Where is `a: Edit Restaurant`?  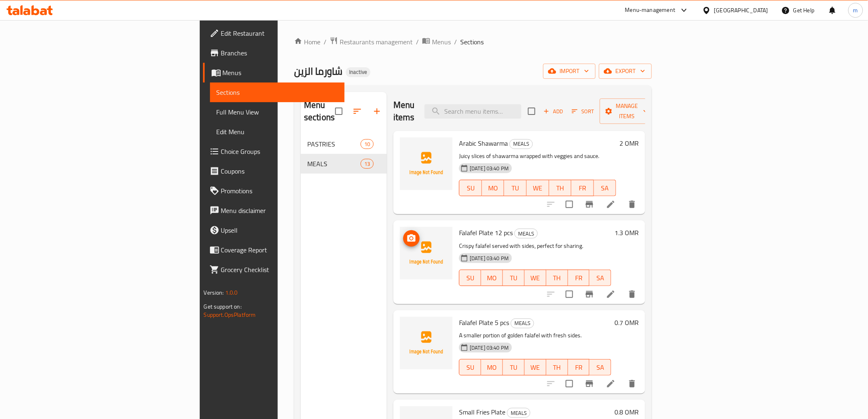 a: Edit Restaurant is located at coordinates (274, 33).